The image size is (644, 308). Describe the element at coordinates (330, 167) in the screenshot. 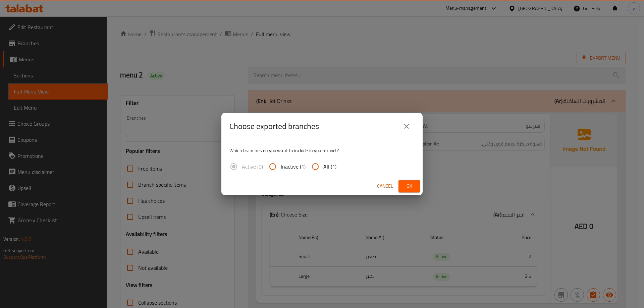

I see `span: All (1)` at that location.